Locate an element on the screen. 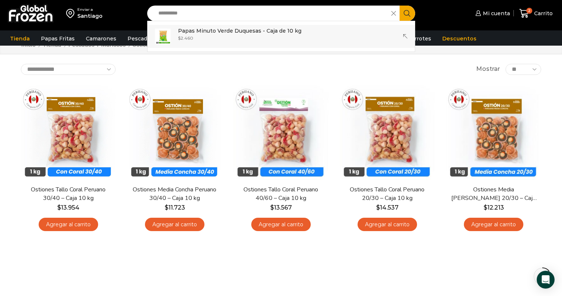 This screenshot has width=562, height=296. div: Santiago is located at coordinates (90, 16).